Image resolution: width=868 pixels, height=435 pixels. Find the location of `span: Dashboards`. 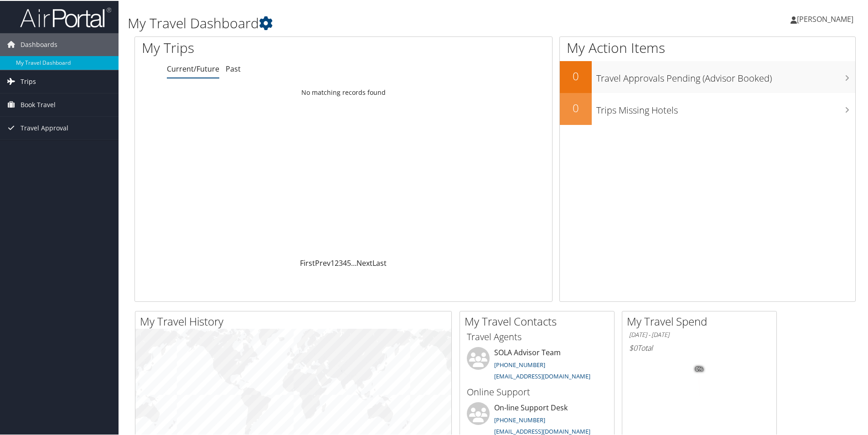

span: Dashboards is located at coordinates (39, 44).